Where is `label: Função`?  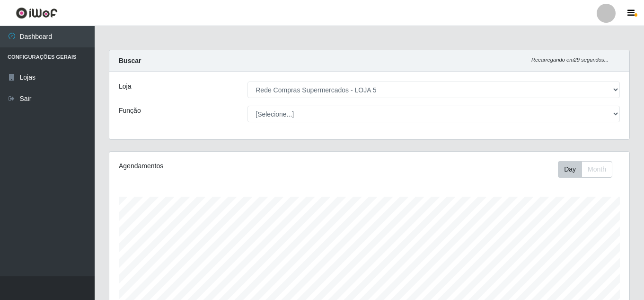 label: Função is located at coordinates (130, 110).